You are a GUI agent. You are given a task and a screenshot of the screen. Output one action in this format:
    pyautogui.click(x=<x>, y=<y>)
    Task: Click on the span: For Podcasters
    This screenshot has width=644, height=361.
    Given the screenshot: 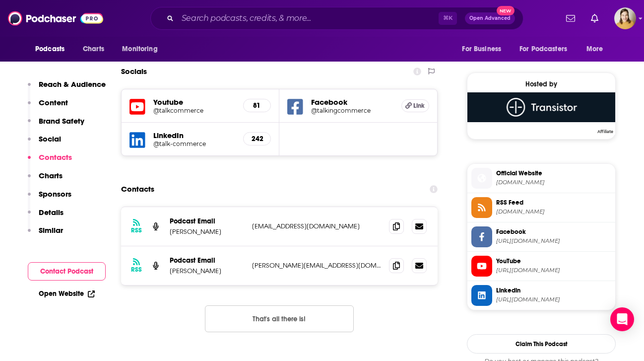 What is the action you would take?
    pyautogui.click(x=543, y=49)
    